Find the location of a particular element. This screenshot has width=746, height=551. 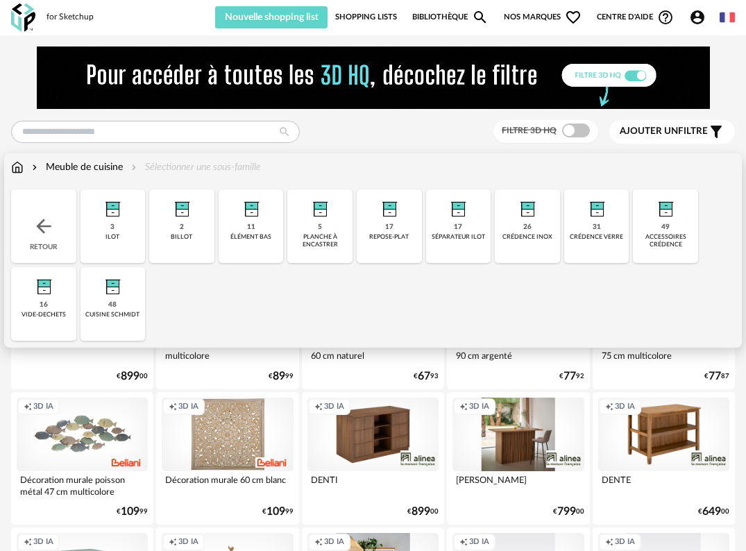

span: filtre is located at coordinates (663, 131).